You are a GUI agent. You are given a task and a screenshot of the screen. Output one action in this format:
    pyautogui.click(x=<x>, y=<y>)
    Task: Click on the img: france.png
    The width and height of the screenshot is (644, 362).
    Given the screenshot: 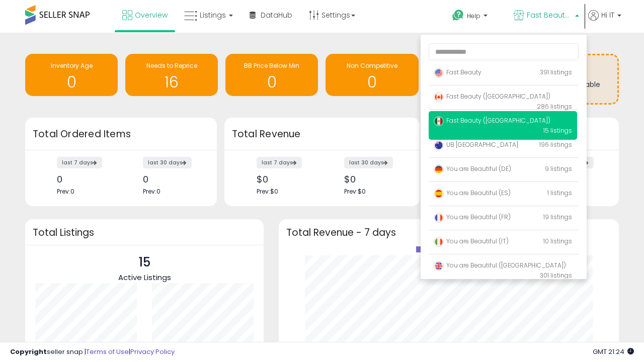 What is the action you would take?
    pyautogui.click(x=439, y=218)
    